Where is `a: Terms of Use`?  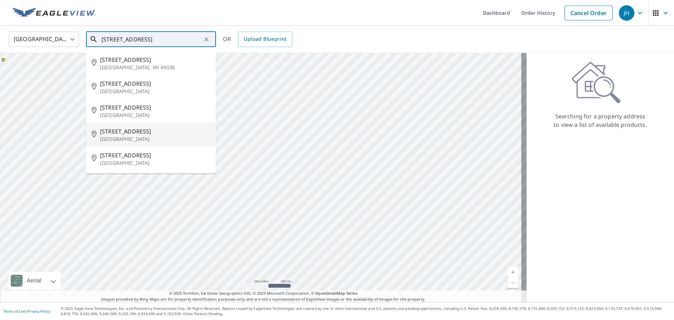 a: Terms of Use is located at coordinates (14, 311).